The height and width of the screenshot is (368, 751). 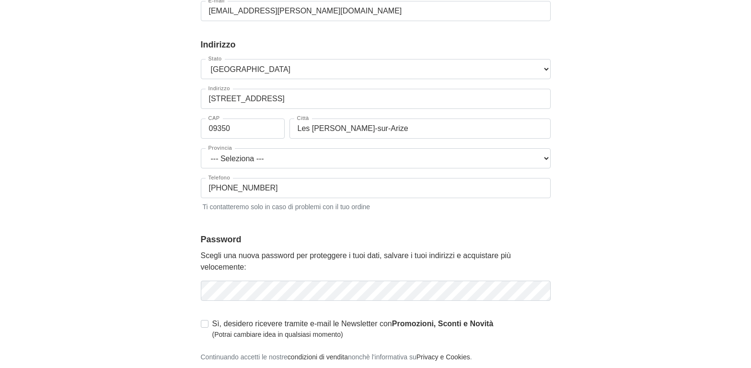 I want to click on strong: Promozioni, Sconti e Novità, so click(x=443, y=323).